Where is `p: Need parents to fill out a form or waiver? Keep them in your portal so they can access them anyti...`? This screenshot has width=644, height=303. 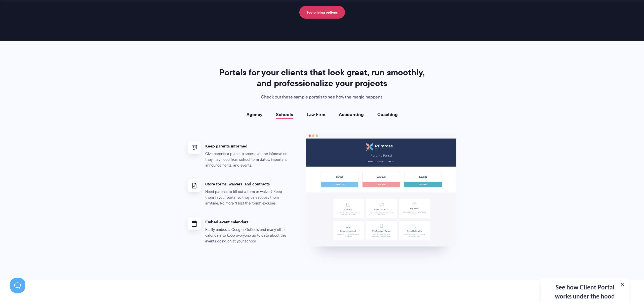
p: Need parents to fill out a form or waiver? Keep them in your portal so they can access them anyti... is located at coordinates (248, 198).